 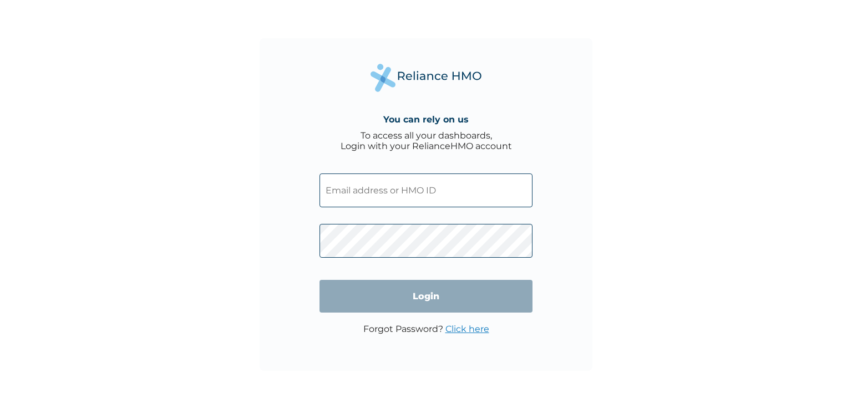 I want to click on div: To access all your dashboards, Login with your RelianceHMO account, so click(x=426, y=141).